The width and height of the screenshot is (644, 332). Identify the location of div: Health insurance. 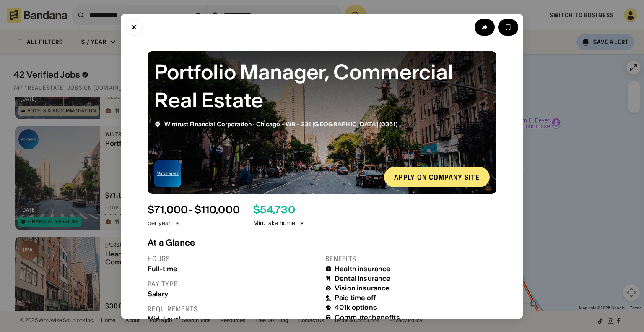
(363, 268).